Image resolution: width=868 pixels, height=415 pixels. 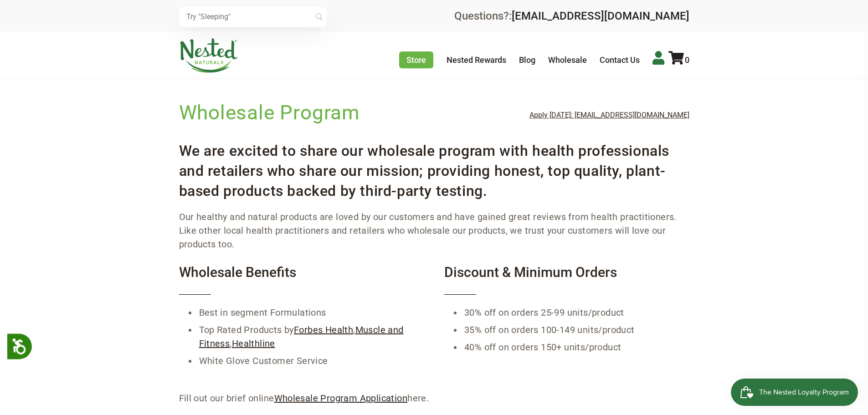 What do you see at coordinates (434, 397) in the screenshot?
I see `p: Fill out our brief online here.` at bounding box center [434, 397].